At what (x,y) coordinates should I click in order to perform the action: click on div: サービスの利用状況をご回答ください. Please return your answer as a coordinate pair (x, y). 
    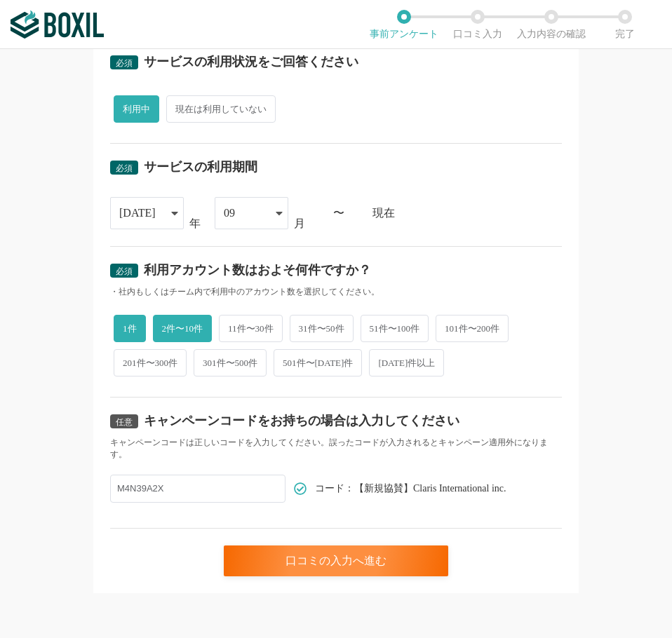
    Looking at the image, I should click on (251, 62).